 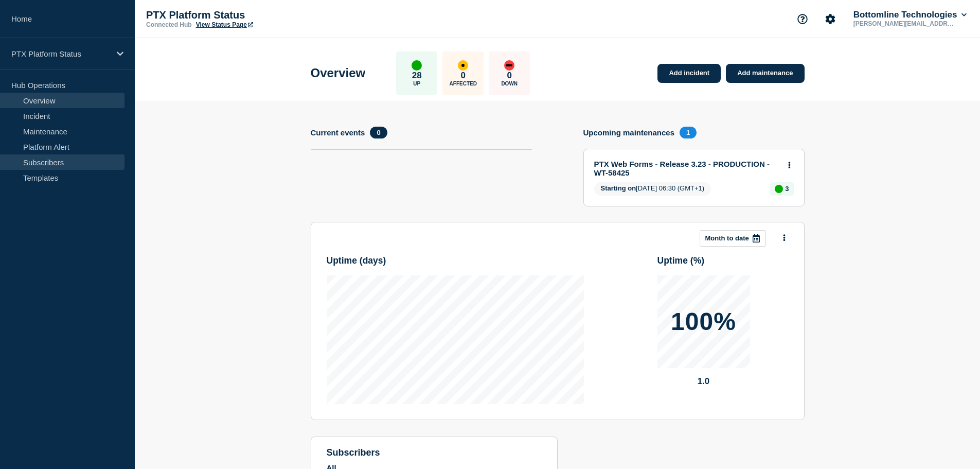 I want to click on h4: subscribers, so click(x=434, y=452).